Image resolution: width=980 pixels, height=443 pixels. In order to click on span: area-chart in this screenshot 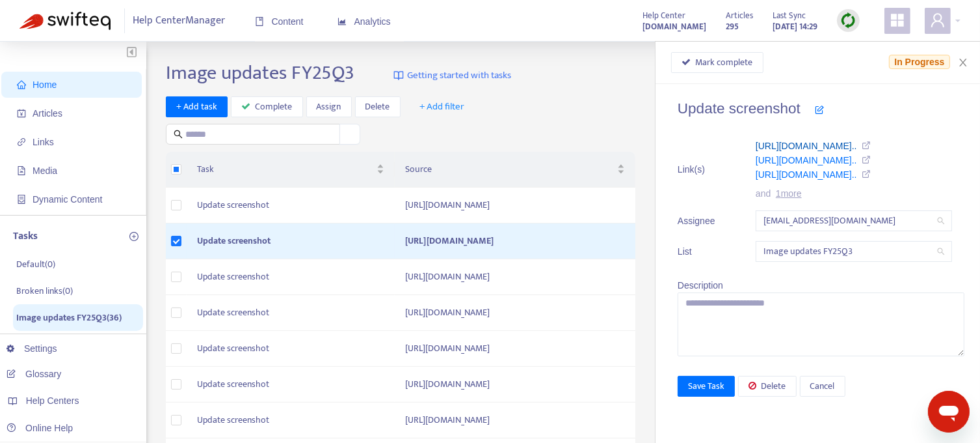, I will do `click(342, 21)`.